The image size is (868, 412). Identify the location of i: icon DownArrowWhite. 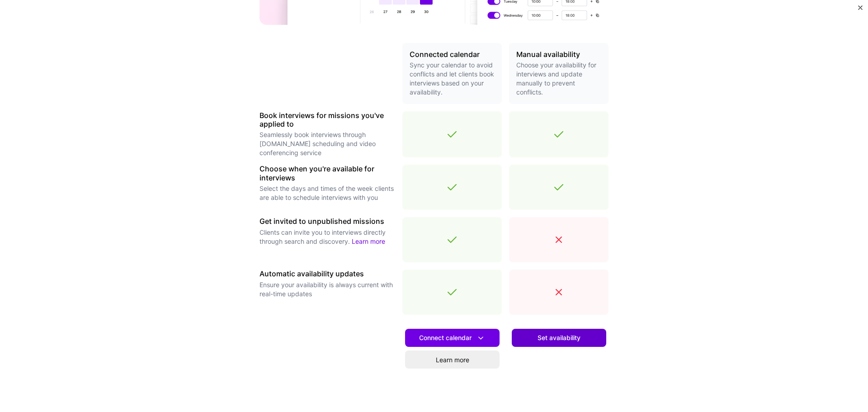
(480, 338).